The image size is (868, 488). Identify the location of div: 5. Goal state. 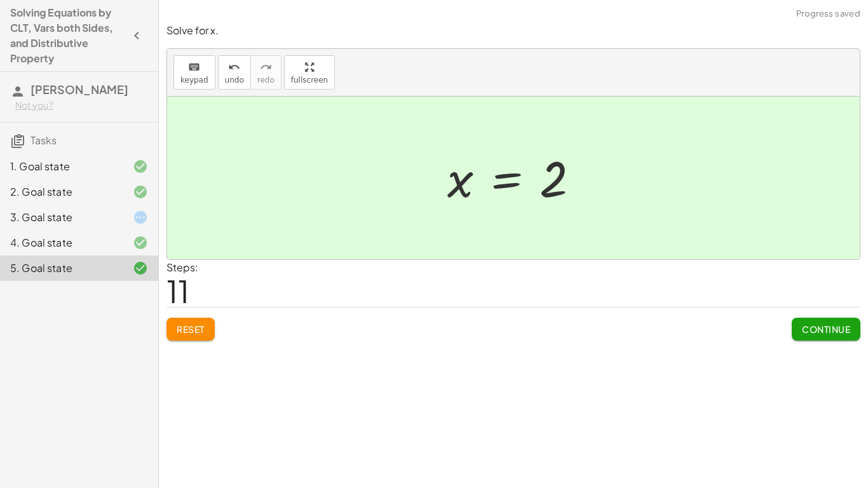
(61, 268).